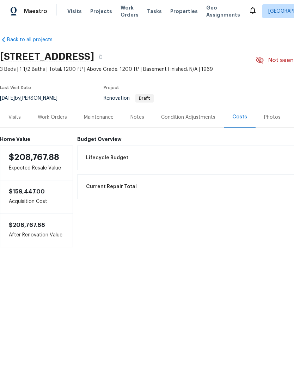 The image size is (294, 377). Describe the element at coordinates (129, 11) in the screenshot. I see `span: Work Orders` at that location.